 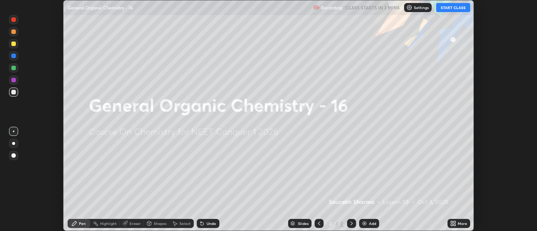 What do you see at coordinates (135, 223) in the screenshot?
I see `div: Eraser` at bounding box center [135, 223].